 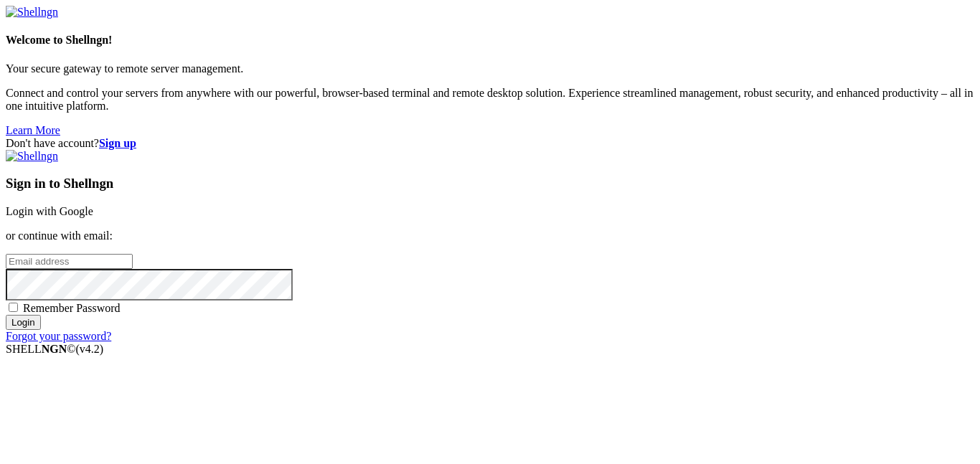 What do you see at coordinates (33, 130) in the screenshot?
I see `a: Learn More` at bounding box center [33, 130].